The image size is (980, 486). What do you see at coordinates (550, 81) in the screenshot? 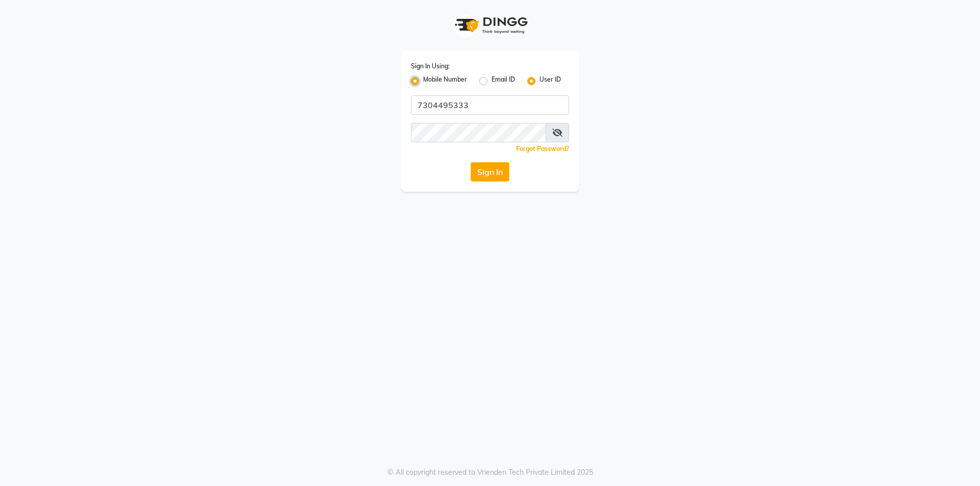
I see `label: User ID` at bounding box center [550, 81].